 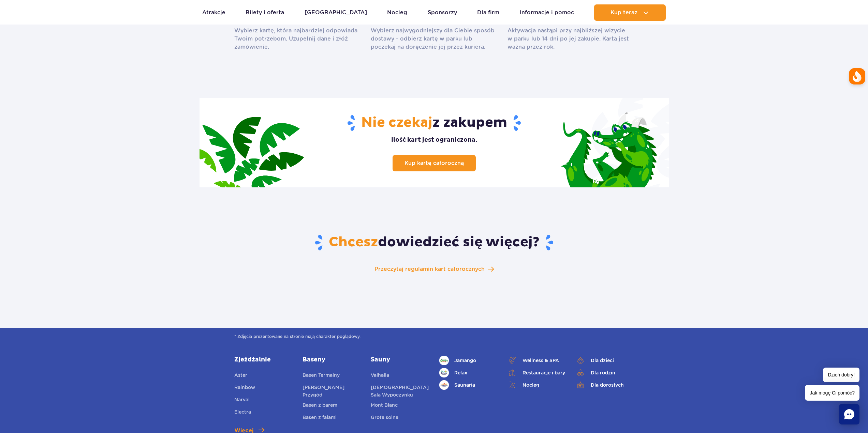 I want to click on p: Ilość kart jest ograniczona., so click(x=434, y=140).